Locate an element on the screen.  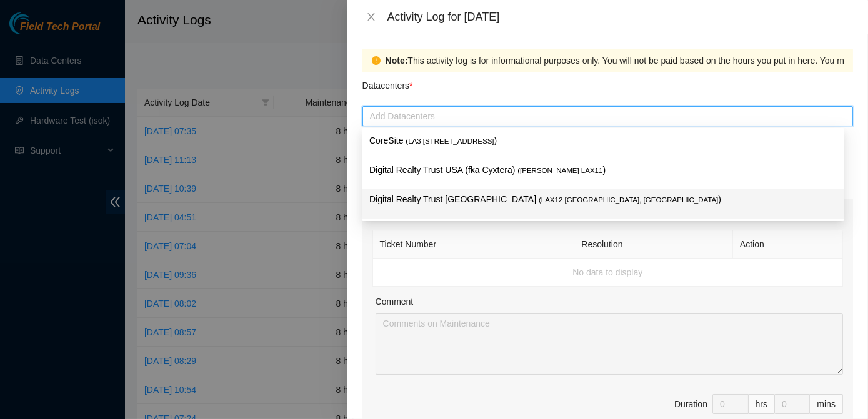
th: Resolution is located at coordinates (654, 244).